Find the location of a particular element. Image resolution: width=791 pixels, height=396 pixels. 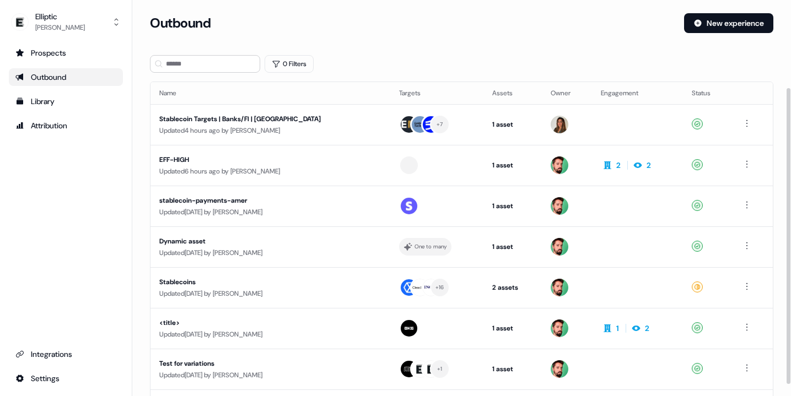

button: New experience is located at coordinates (729, 23).